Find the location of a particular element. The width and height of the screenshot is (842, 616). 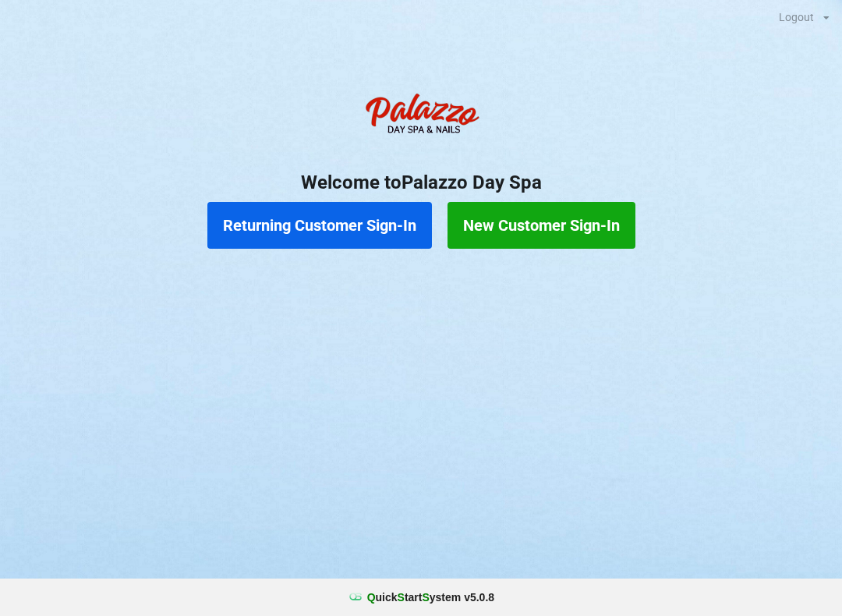

div: Logout is located at coordinates (796, 17).